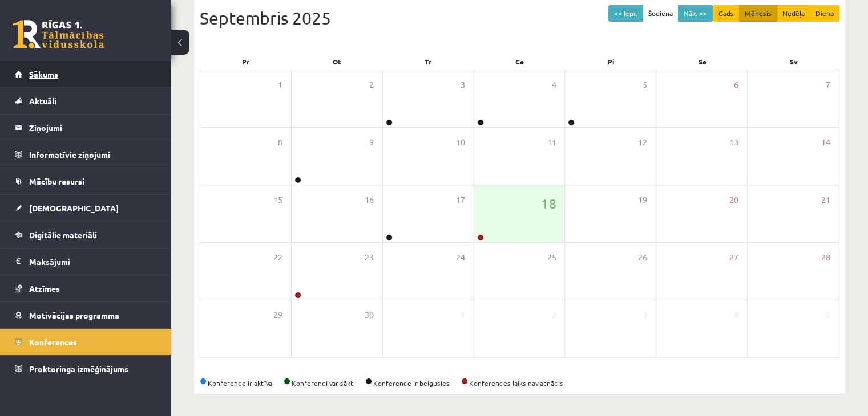 The height and width of the screenshot is (416, 868). Describe the element at coordinates (53, 342) in the screenshot. I see `span: Konferences` at that location.